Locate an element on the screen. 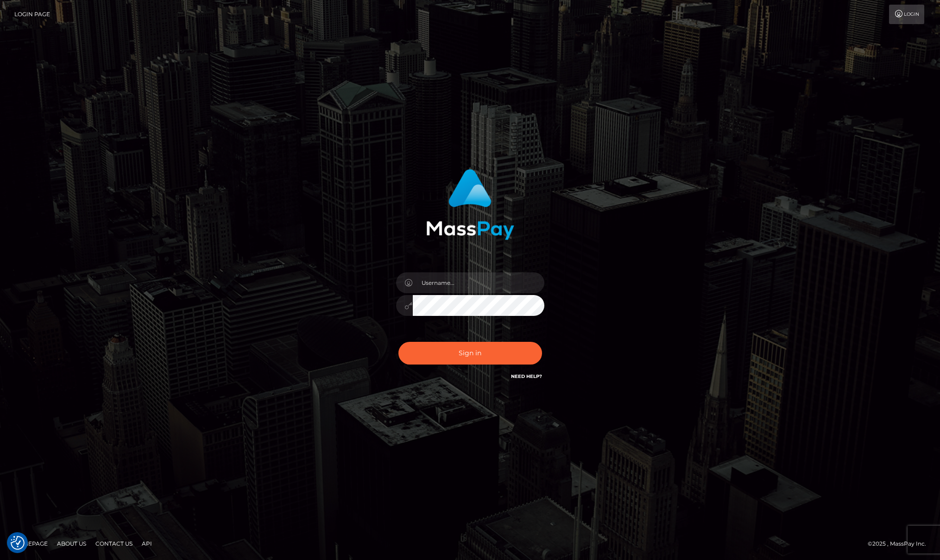 This screenshot has width=940, height=560. a: API is located at coordinates (147, 543).